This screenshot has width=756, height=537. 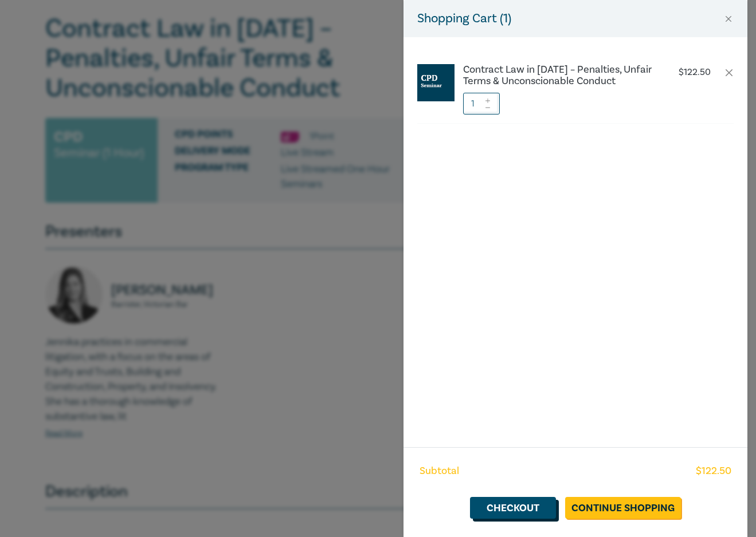 What do you see at coordinates (714, 472) in the screenshot?
I see `span: $ 122.50` at bounding box center [714, 472].